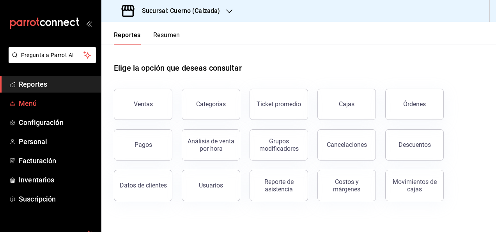 The width and height of the screenshot is (496, 232). I want to click on button: Ticket promedio, so click(279, 104).